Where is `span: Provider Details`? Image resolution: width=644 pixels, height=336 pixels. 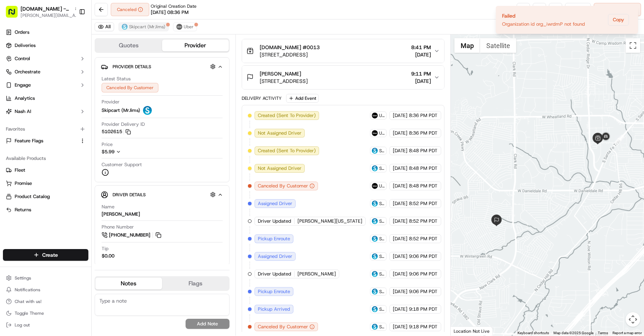 span: Provider Details is located at coordinates (132, 67).